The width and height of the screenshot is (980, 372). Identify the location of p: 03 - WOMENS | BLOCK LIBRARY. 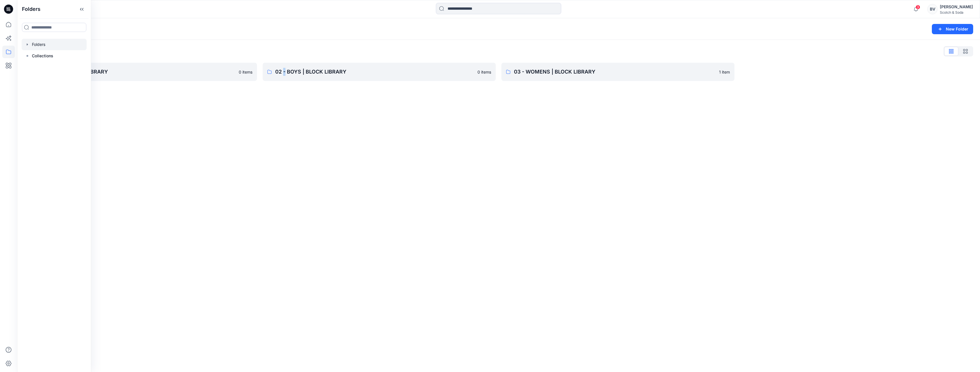
(615, 72).